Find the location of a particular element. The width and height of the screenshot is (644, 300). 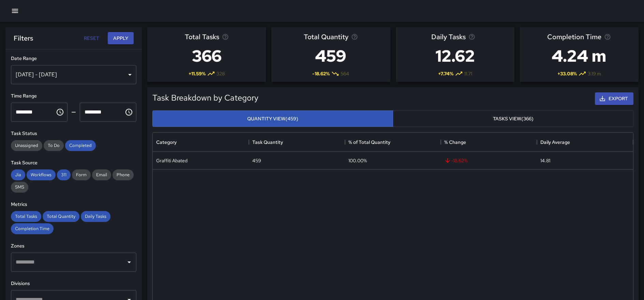

h6: Metrics is located at coordinates (74, 204).